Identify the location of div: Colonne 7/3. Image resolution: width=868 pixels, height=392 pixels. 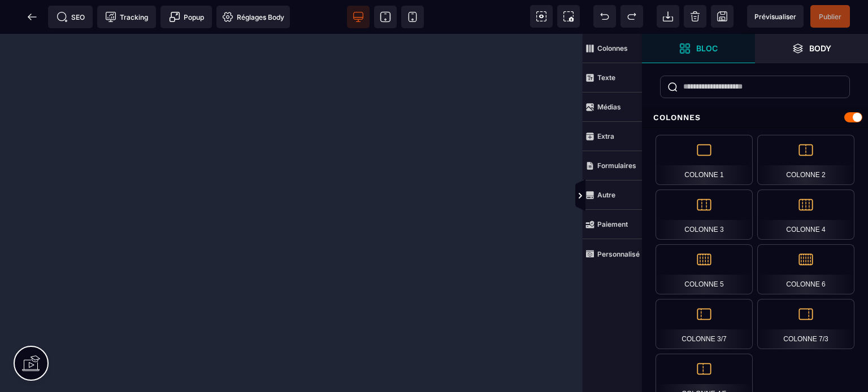
(806, 324).